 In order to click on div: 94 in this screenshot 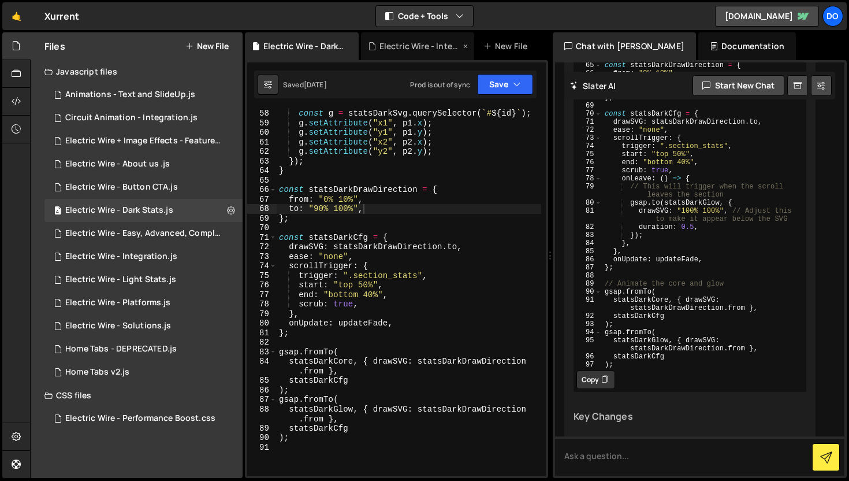, I will do `click(588, 332)`.